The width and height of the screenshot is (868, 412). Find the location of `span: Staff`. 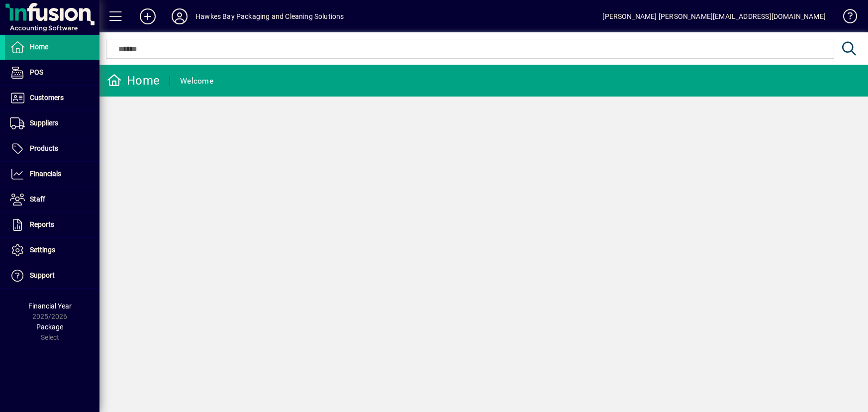

span: Staff is located at coordinates (38, 199).